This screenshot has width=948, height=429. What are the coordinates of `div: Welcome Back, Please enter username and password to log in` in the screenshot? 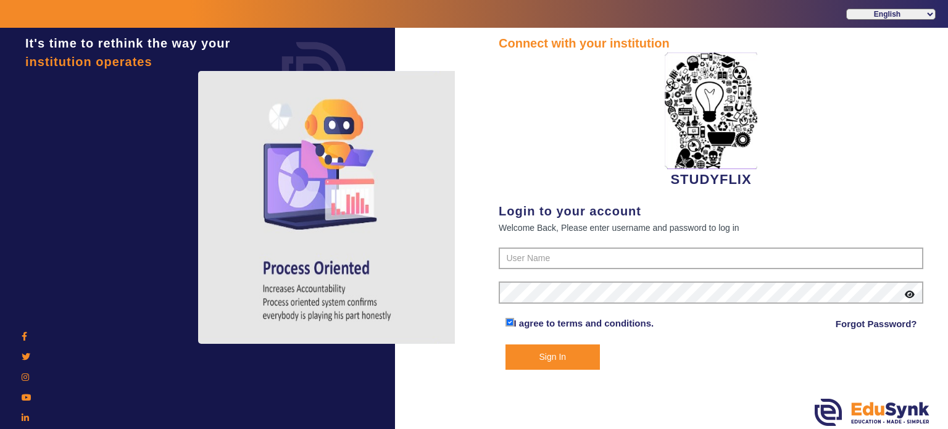 It's located at (711, 228).